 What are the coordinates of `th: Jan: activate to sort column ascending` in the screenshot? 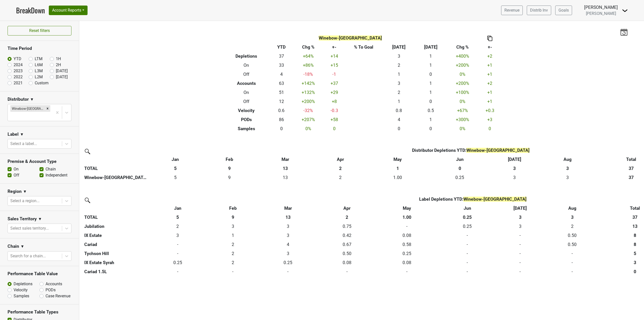 It's located at (175, 160).